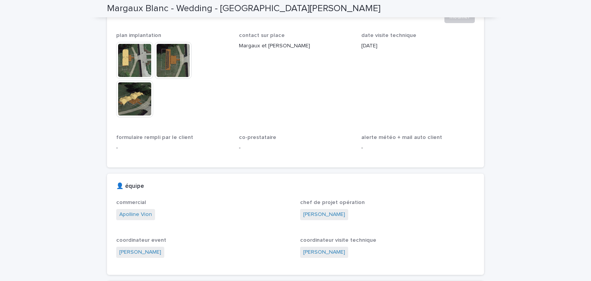 The width and height of the screenshot is (591, 281). What do you see at coordinates (131, 203) in the screenshot?
I see `span: commercial` at bounding box center [131, 203].